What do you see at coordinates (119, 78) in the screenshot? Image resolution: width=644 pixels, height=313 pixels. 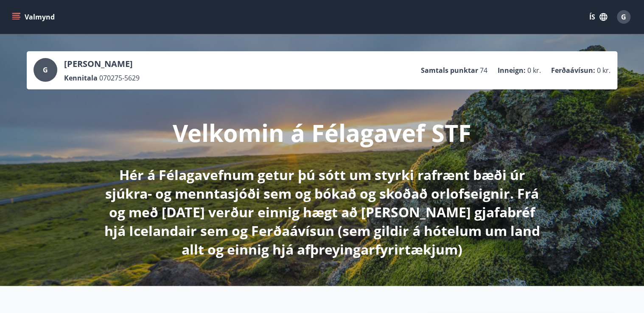 I see `span: 070275-5629` at bounding box center [119, 78].